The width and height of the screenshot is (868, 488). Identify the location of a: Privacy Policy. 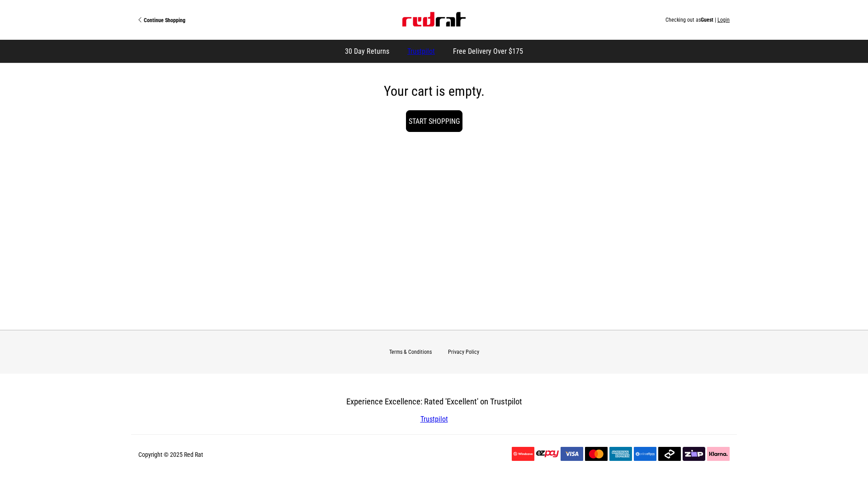
(464, 352).